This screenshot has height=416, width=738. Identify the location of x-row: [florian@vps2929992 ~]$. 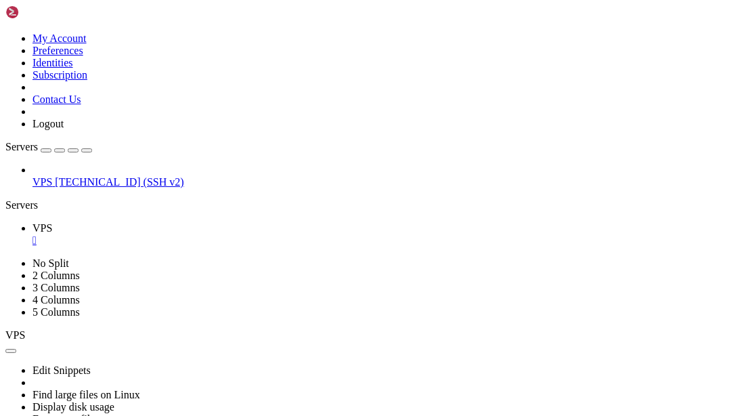
(284, 24).